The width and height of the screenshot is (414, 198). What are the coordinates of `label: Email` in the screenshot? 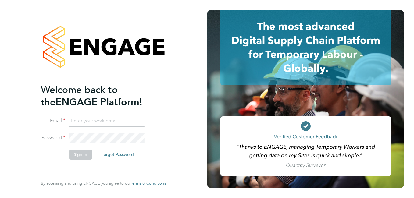 It's located at (53, 121).